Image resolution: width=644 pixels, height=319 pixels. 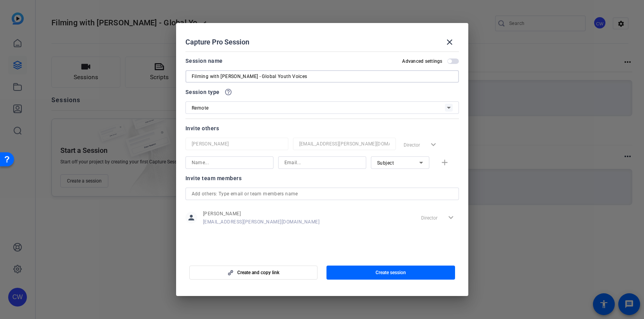 What do you see at coordinates (450, 42) in the screenshot?
I see `mat-icon: close` at bounding box center [450, 42].